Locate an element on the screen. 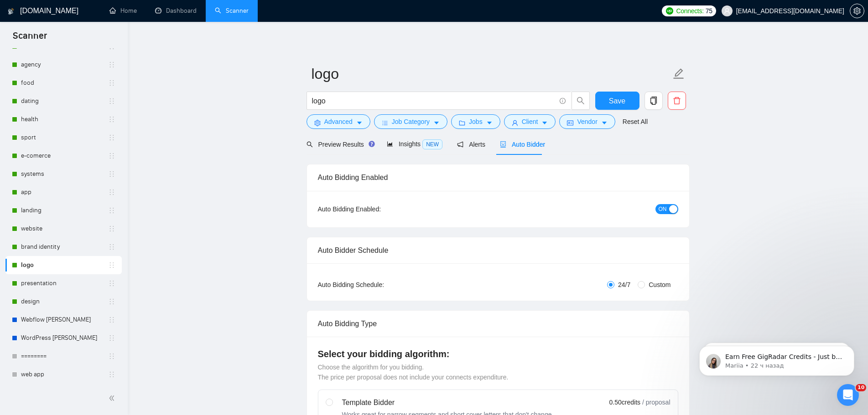  li: presentation is located at coordinates (63, 284).